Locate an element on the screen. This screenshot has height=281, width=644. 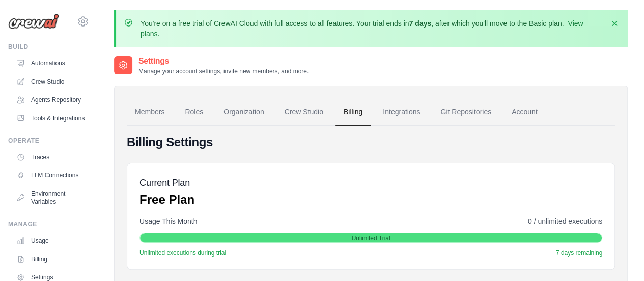
strong: 7 days is located at coordinates (420, 24).